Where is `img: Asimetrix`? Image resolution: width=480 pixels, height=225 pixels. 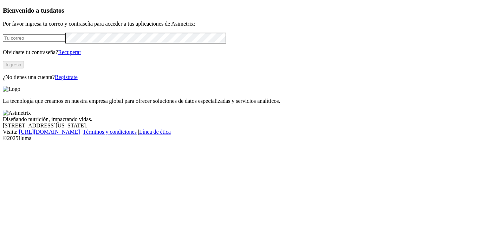 img: Asimetrix is located at coordinates (17, 113).